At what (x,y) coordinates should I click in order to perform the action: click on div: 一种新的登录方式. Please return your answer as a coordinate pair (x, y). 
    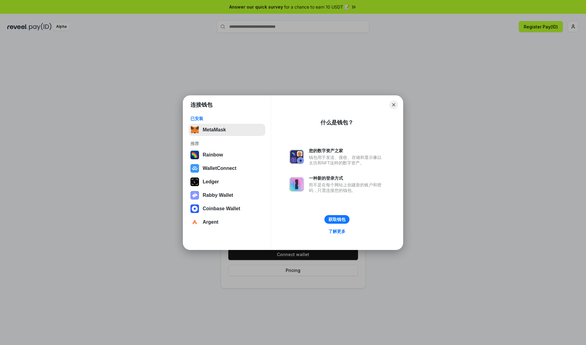
    Looking at the image, I should click on (347, 178).